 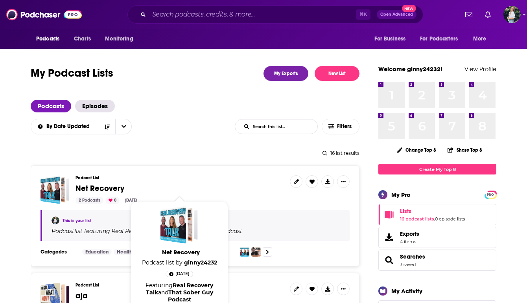 What do you see at coordinates (396, 15) in the screenshot?
I see `button: Open AdvancedNew` at bounding box center [396, 15].